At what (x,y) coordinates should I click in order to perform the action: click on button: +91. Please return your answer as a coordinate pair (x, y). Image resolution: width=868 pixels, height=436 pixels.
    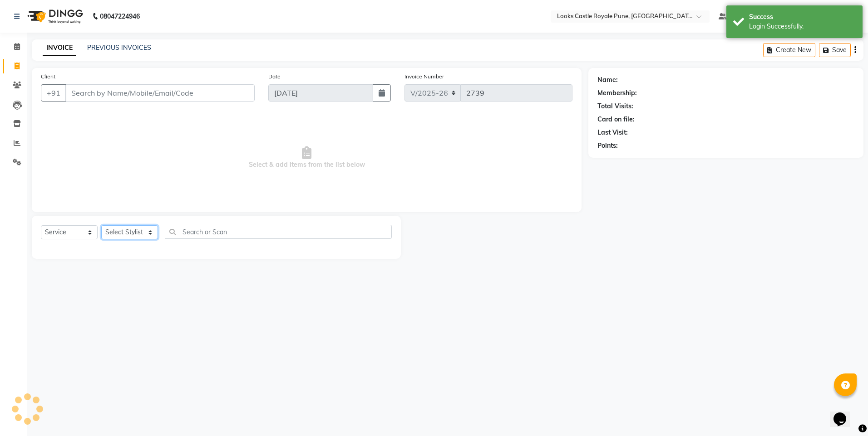
    Looking at the image, I should click on (53, 93).